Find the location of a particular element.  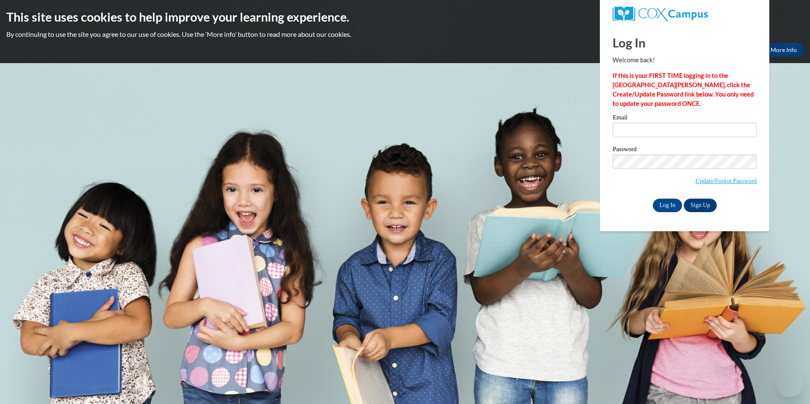

img: COX Campus is located at coordinates (660, 14).